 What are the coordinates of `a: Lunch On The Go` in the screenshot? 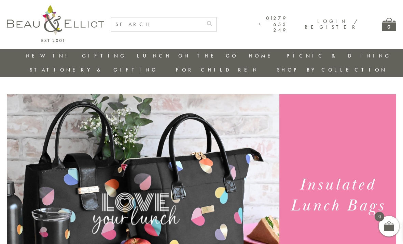 It's located at (188, 56).